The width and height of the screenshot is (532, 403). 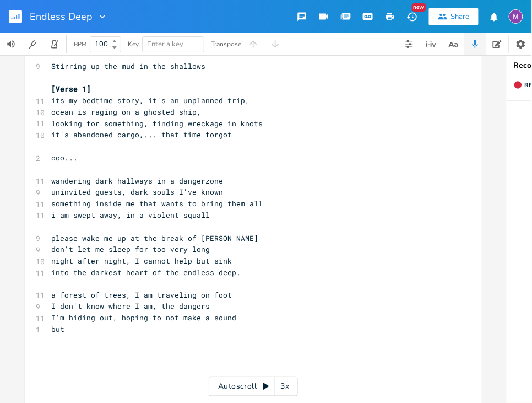 I want to click on button: Share, so click(x=454, y=17).